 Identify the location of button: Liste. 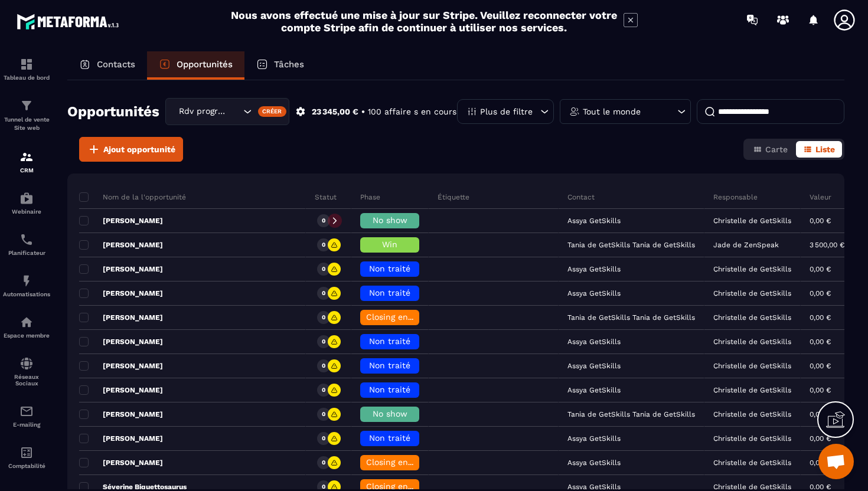
(819, 149).